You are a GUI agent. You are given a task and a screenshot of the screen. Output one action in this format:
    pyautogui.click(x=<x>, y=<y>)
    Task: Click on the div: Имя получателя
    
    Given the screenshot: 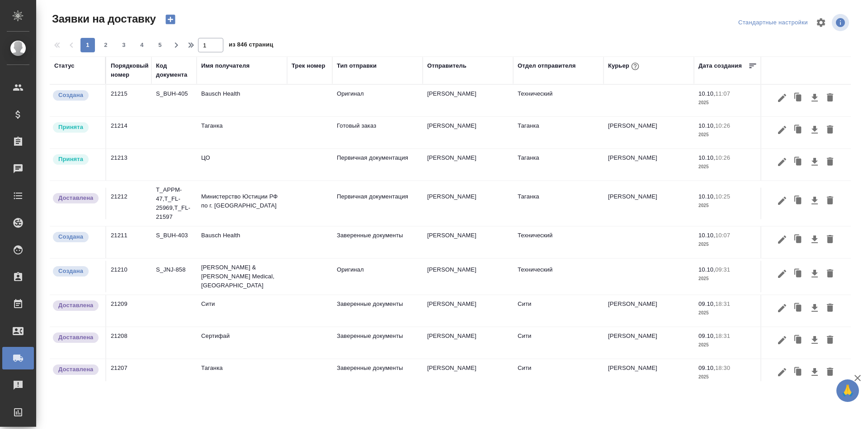 What is the action you would take?
    pyautogui.click(x=225, y=66)
    